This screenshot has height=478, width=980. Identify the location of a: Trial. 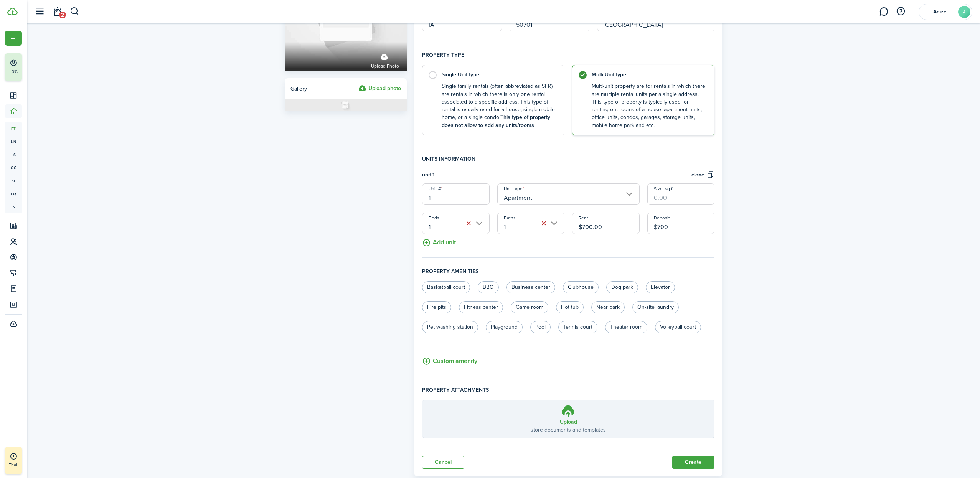
(13, 460).